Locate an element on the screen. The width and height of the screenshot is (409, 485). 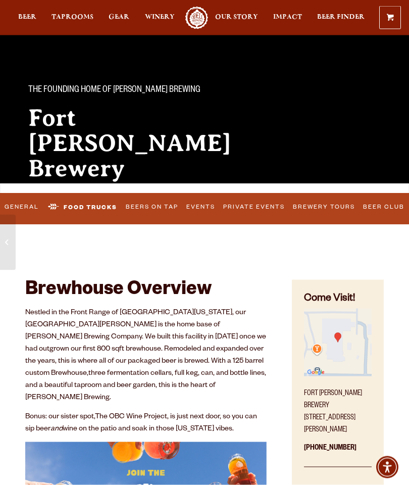
a: General is located at coordinates (22, 208).